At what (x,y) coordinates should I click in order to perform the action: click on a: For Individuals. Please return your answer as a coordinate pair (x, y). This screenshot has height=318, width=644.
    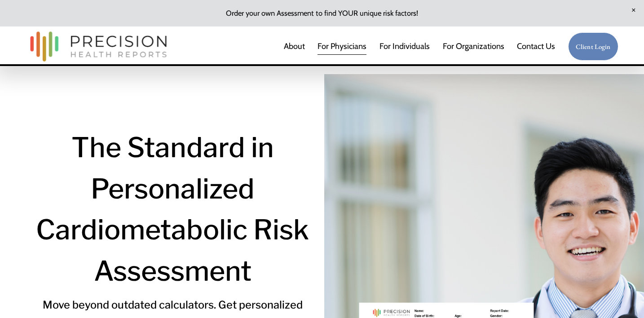
    Looking at the image, I should click on (405, 46).